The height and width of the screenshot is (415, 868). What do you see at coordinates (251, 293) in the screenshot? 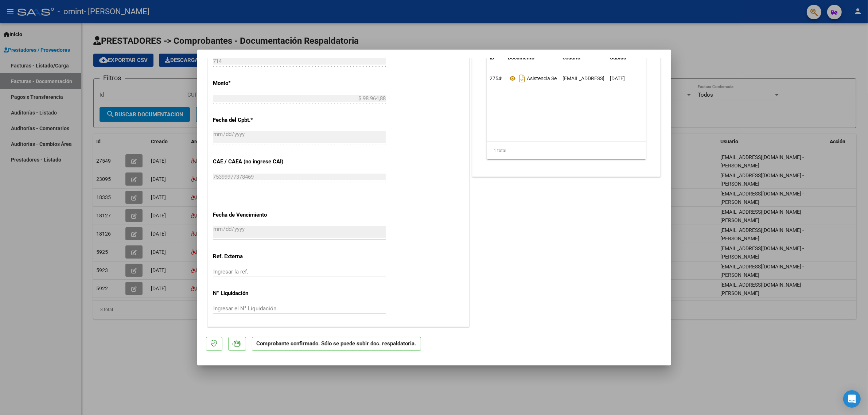
I see `p: N° Liquidación` at bounding box center [251, 293].